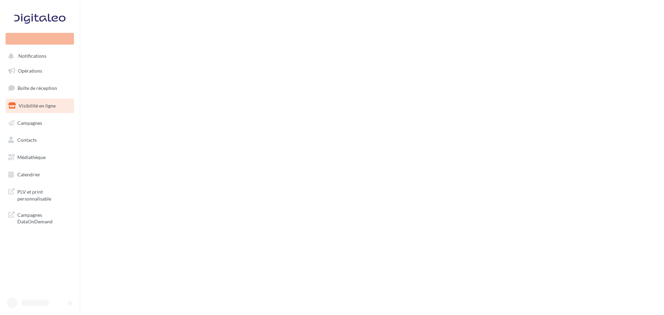 This screenshot has width=664, height=315. I want to click on span: Opérations, so click(30, 71).